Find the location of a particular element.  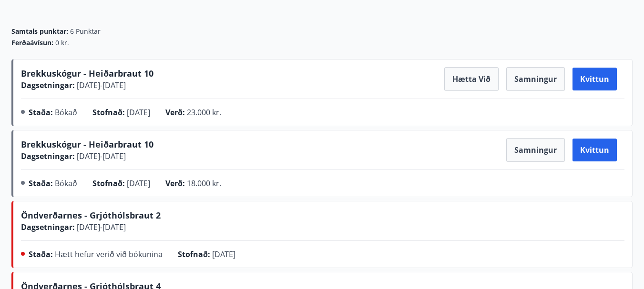

span: Samtals punktar : is located at coordinates (40, 31).